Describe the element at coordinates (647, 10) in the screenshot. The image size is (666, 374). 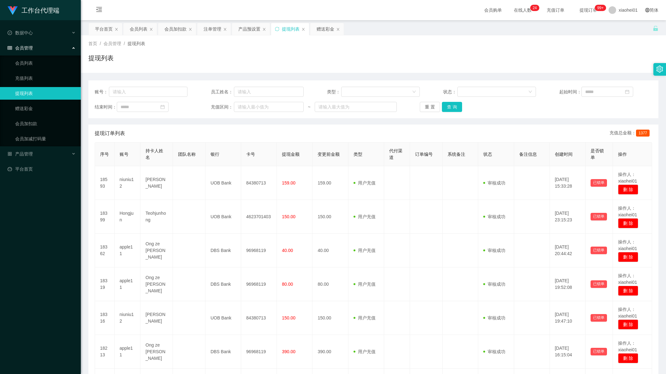
I see `i: 图标: global` at that location.